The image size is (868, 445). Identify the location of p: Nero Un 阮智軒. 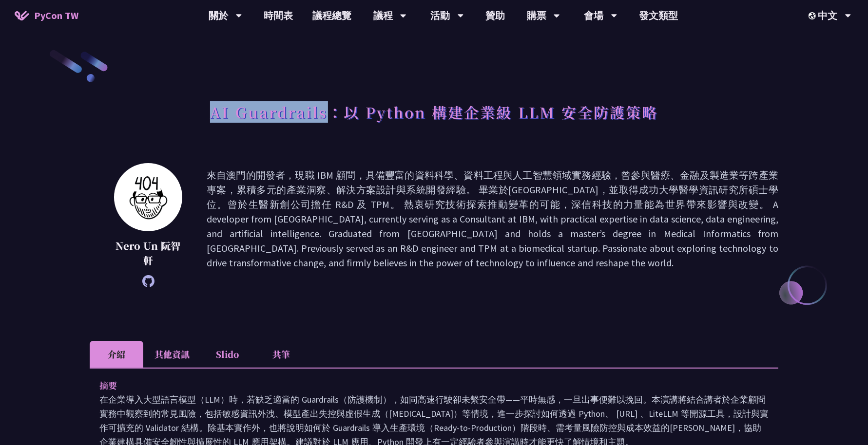
(148, 253).